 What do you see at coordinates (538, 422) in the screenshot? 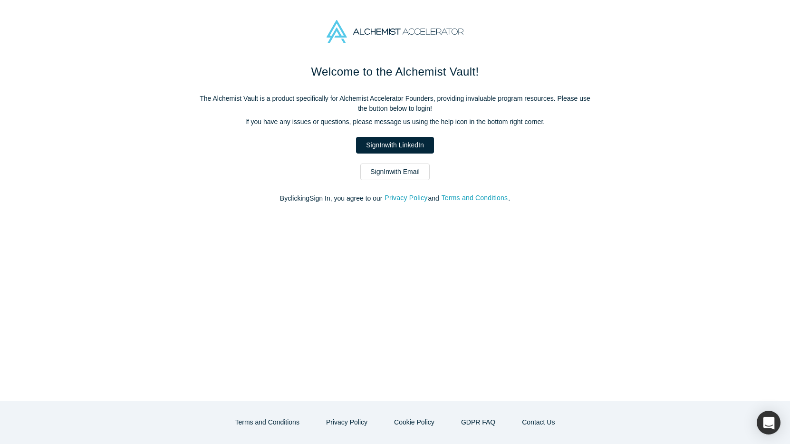
I see `button: Contact Us` at bounding box center [538, 422].